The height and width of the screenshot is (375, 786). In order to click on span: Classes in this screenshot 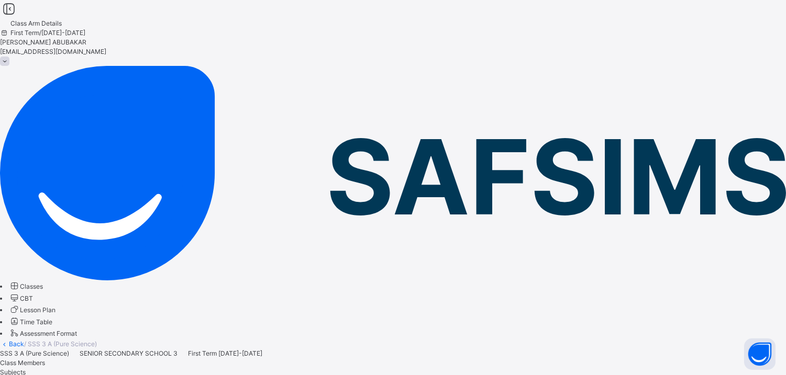, I will do `click(31, 286)`.